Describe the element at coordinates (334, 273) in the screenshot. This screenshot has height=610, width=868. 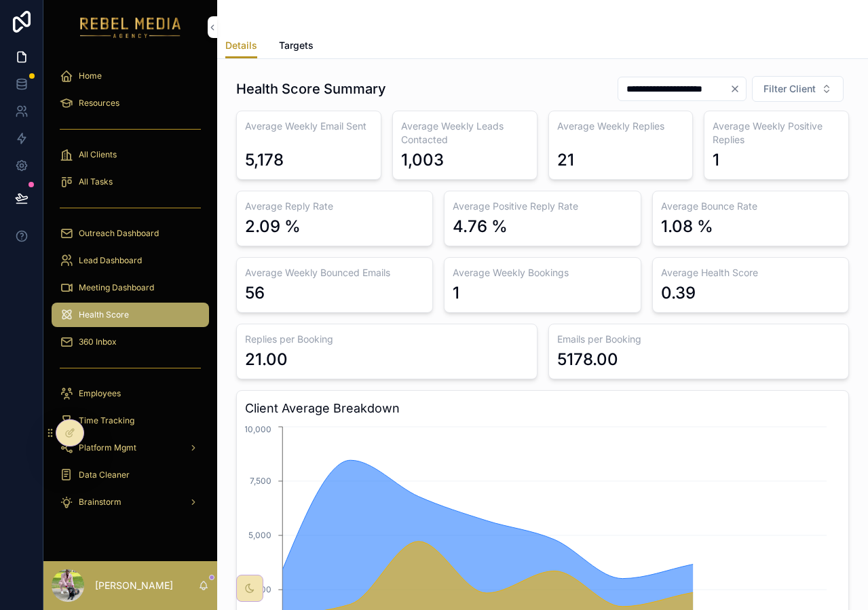
I see `h3: Average Weekly Bounced Emails` at that location.